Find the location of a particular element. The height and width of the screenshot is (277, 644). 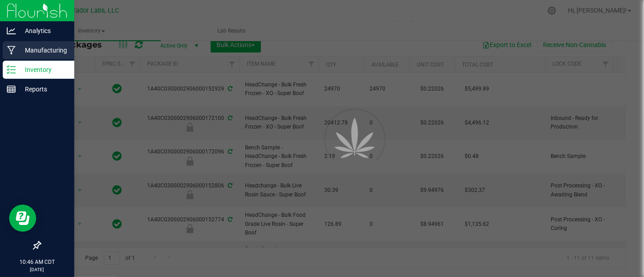

p: Reports is located at coordinates (43, 89).